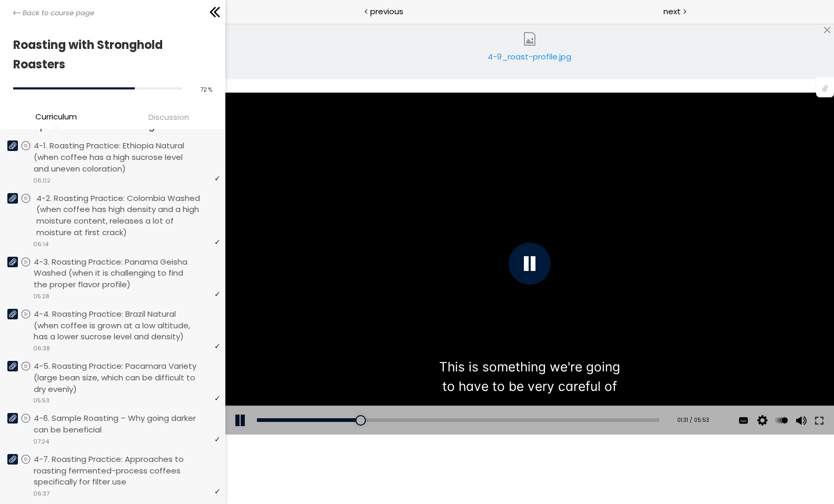 The width and height of the screenshot is (834, 504). Describe the element at coordinates (41, 244) in the screenshot. I see `span: 06:14` at that location.